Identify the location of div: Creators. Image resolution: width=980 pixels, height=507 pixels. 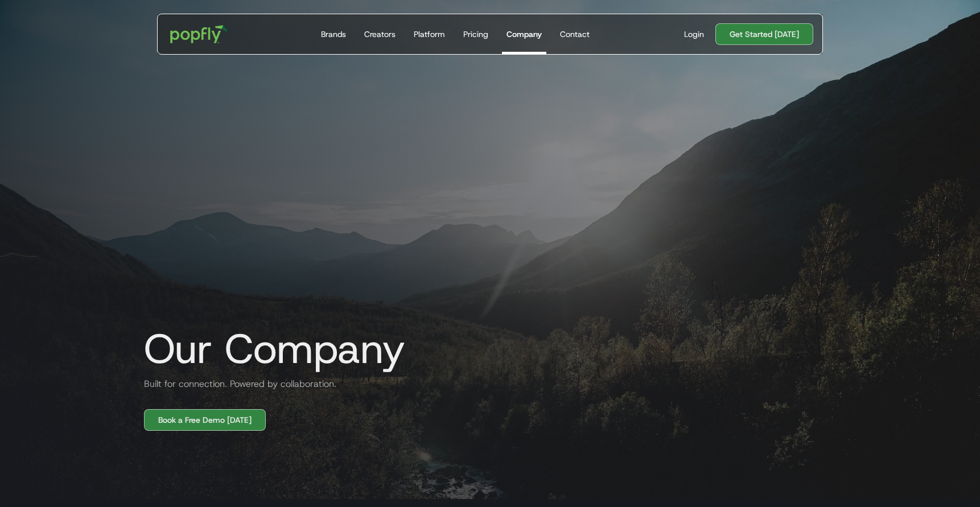
(380, 34).